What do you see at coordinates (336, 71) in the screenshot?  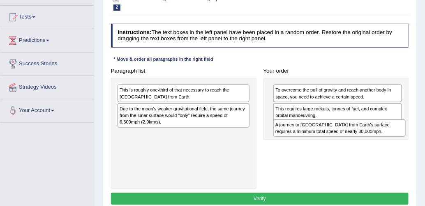 I see `h4: Your order` at bounding box center [336, 71].